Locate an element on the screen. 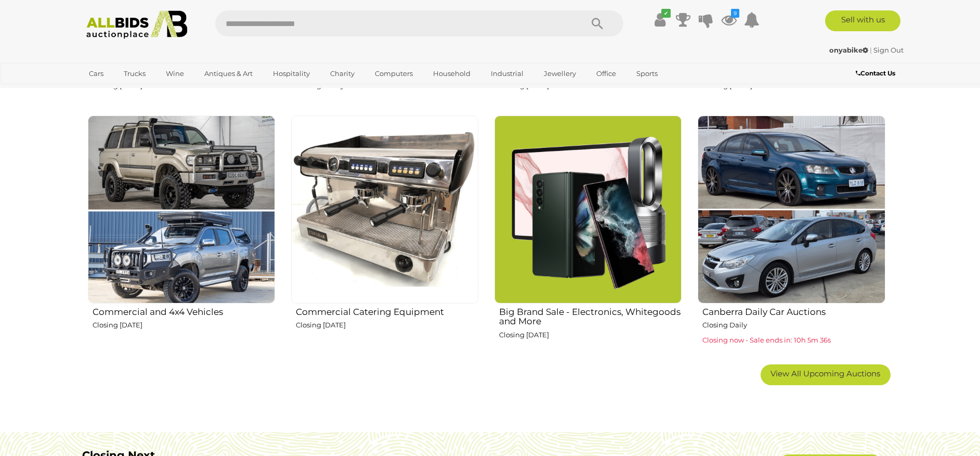 The width and height of the screenshot is (980, 456). a: Household is located at coordinates (452, 74).